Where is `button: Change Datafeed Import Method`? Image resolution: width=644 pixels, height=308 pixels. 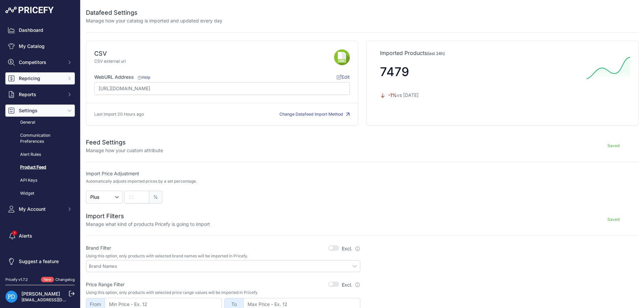
button: Change Datafeed Import Method is located at coordinates (315, 114).